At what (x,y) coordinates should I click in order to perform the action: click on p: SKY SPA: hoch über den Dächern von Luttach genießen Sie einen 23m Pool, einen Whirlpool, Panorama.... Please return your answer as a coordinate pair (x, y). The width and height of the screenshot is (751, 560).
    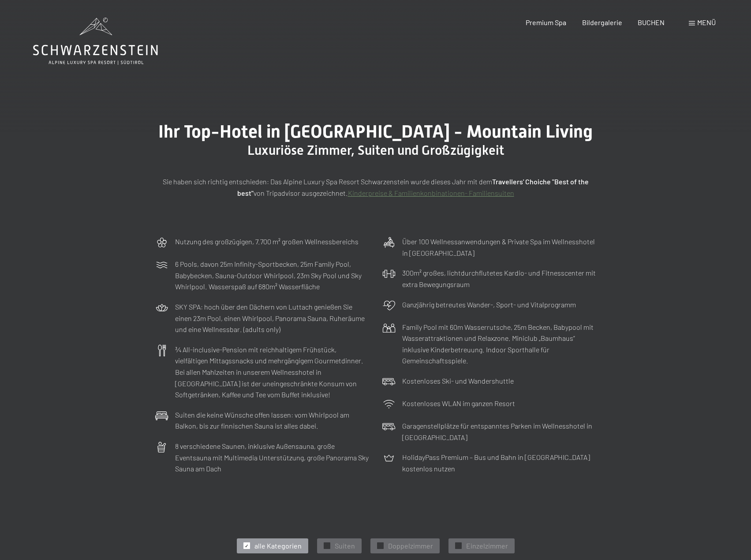
    Looking at the image, I should click on (272, 318).